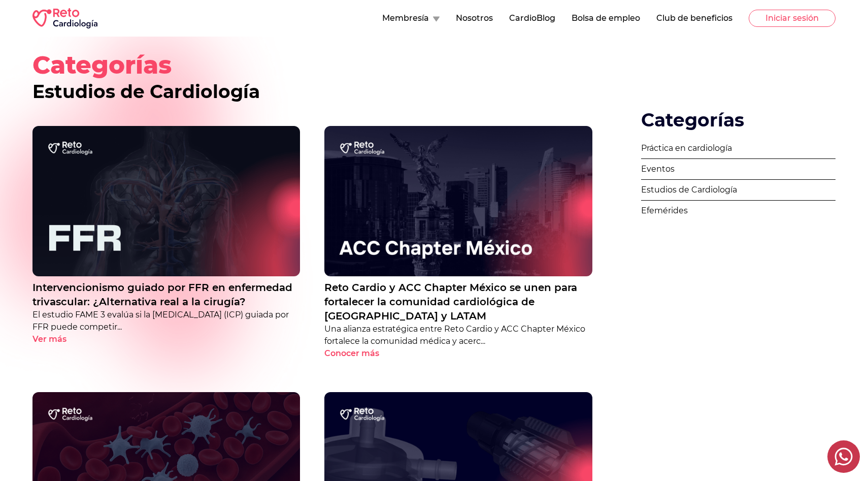 The height and width of the screenshot is (481, 868). Describe the element at coordinates (738, 120) in the screenshot. I see `h2: Categorías` at that location.